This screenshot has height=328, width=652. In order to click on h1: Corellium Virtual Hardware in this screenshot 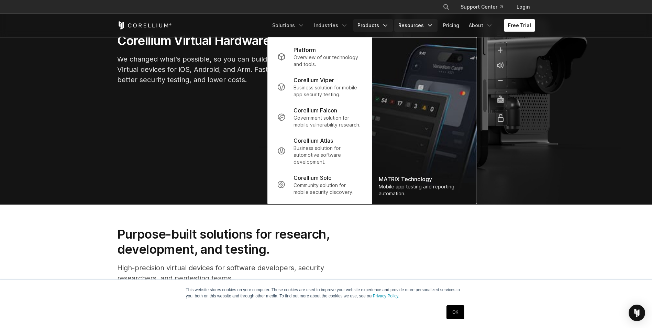, I will do `click(220, 41)`.